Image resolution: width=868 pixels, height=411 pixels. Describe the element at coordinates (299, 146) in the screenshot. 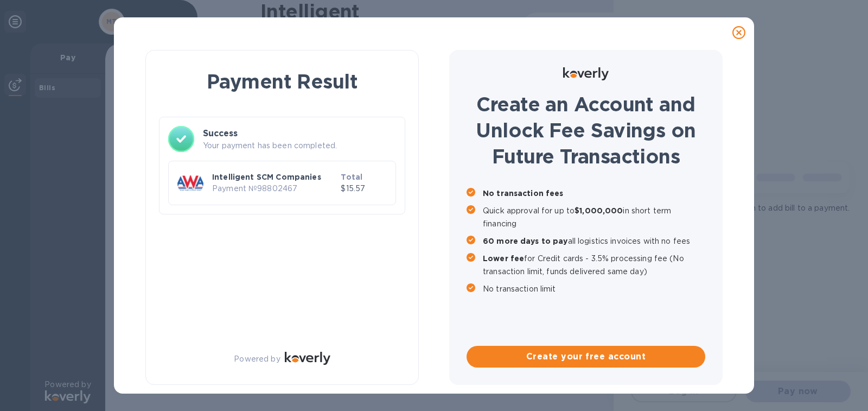

I see `p: Your payment has been completed.` at that location.